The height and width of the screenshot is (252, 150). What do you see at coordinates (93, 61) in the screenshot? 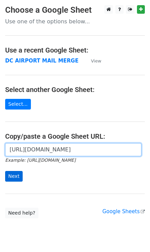
I see `a: View` at bounding box center [93, 61].